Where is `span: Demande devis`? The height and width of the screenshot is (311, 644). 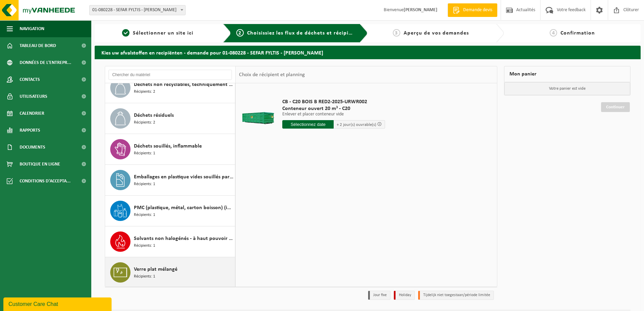
span: Demande devis is located at coordinates (478, 10).